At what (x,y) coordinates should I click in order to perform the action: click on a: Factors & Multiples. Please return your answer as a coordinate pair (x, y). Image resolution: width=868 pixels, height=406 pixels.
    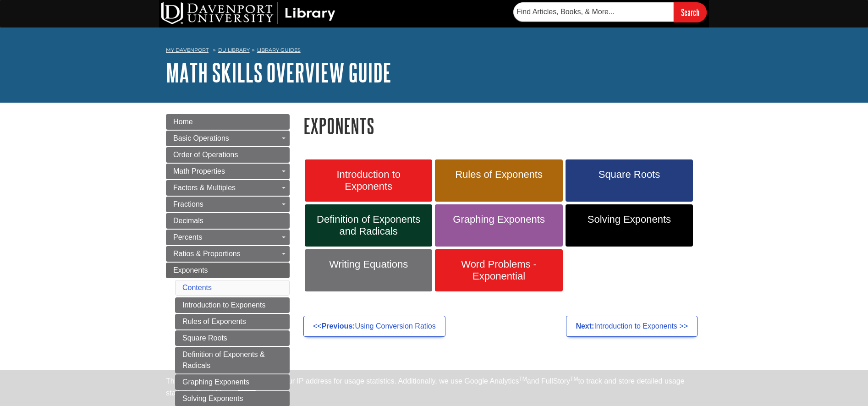
    Looking at the image, I should click on (227, 188).